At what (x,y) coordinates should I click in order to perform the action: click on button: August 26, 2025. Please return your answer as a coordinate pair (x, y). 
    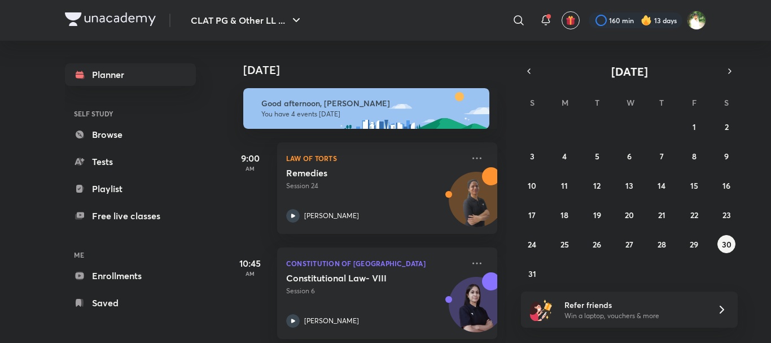
    Looking at the image, I should click on (597, 244).